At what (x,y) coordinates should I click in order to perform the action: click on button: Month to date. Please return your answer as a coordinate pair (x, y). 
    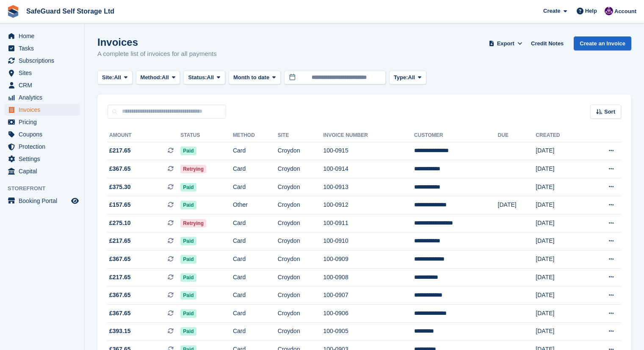
    Looking at the image, I should click on (254, 77).